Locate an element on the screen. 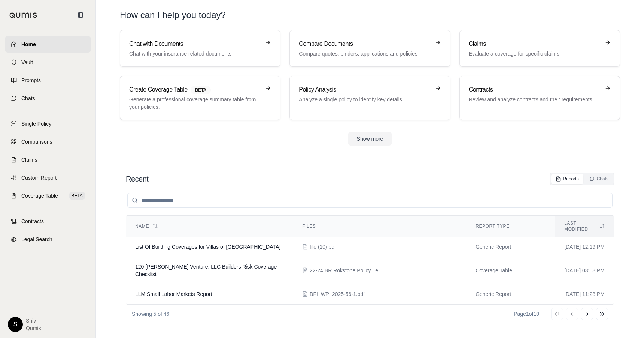  span: Qumis is located at coordinates (33, 328).